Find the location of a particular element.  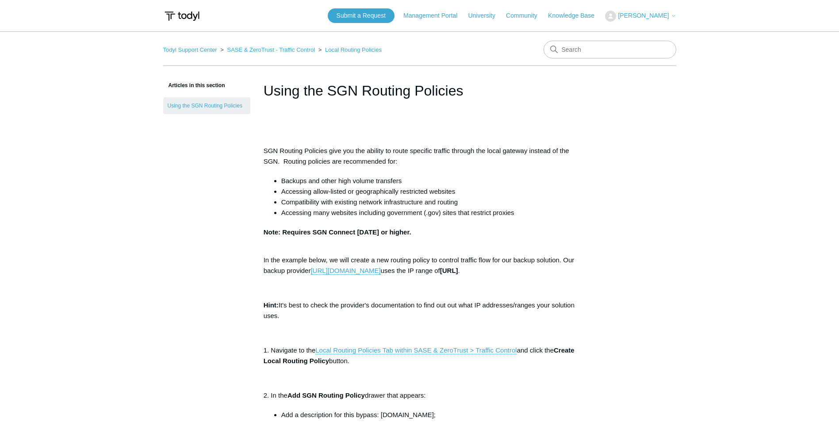

span: and click the is located at coordinates (535, 350).